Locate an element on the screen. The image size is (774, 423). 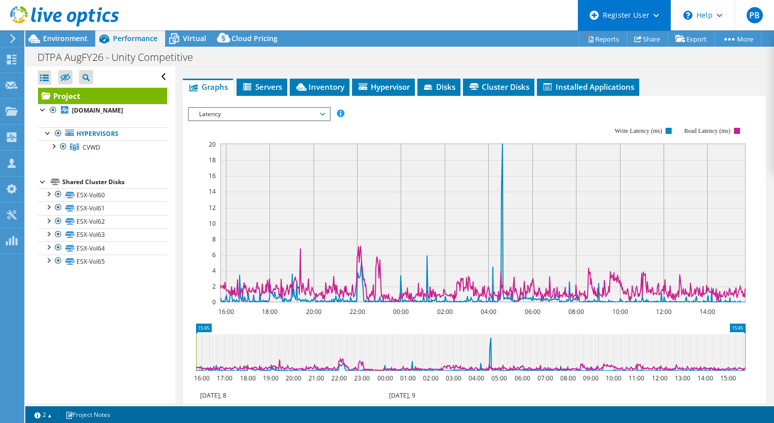
a: Share is located at coordinates (648, 39).